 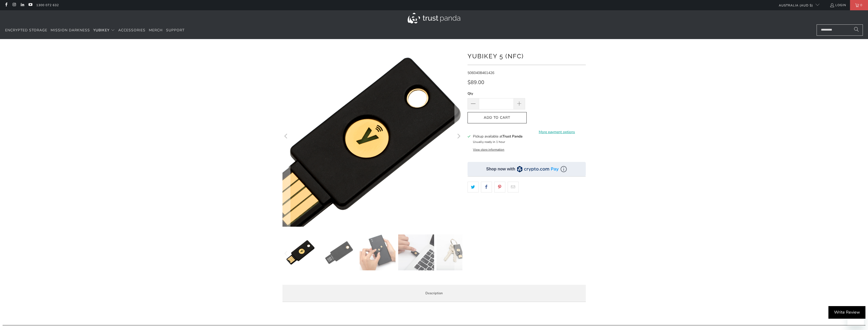 What do you see at coordinates (156, 30) in the screenshot?
I see `span: Merch` at bounding box center [156, 30].